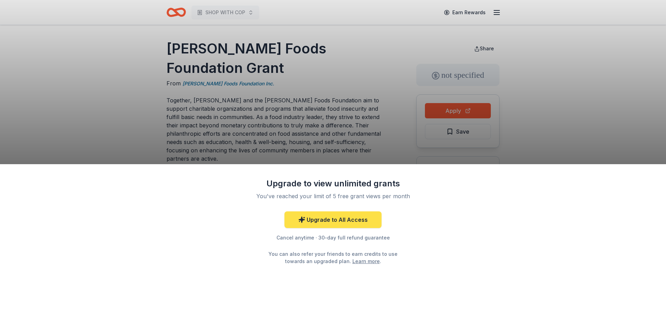 The width and height of the screenshot is (666, 328). Describe the element at coordinates (333, 219) in the screenshot. I see `a: Upgrade to All Access` at that location.